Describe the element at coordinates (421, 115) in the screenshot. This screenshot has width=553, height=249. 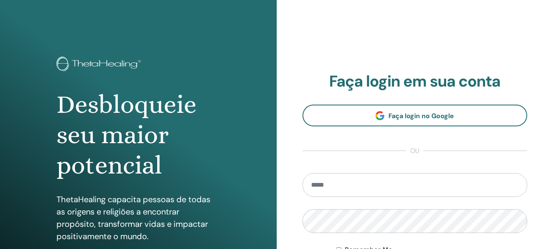
I see `span: Faça login no Google` at that location.